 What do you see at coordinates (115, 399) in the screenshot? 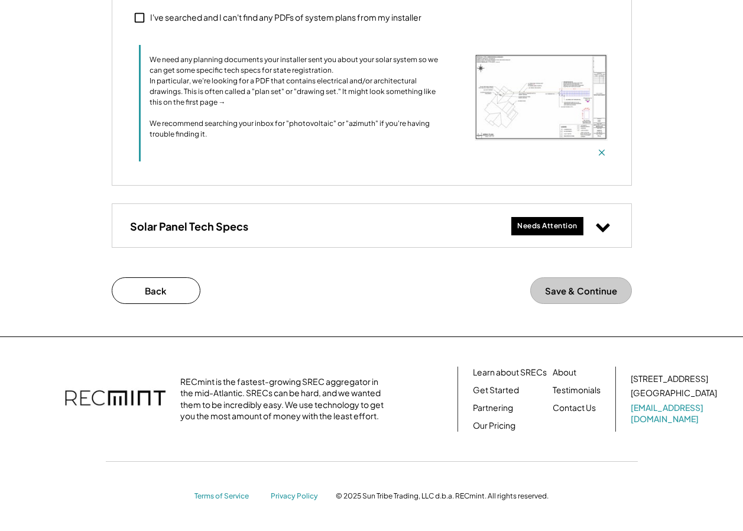
I see `img: recmint-logotype%403x.png` at bounding box center [115, 399].